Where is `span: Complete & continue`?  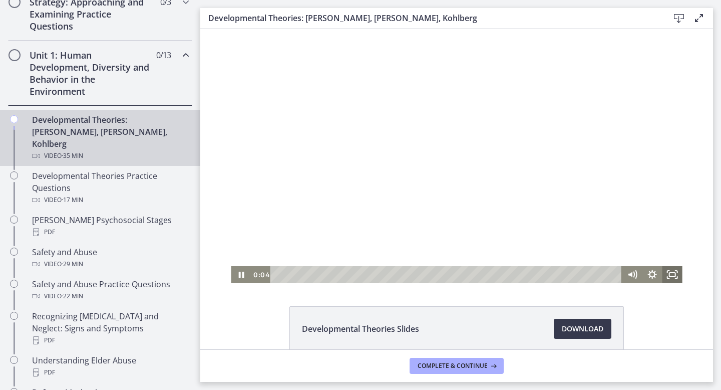 span: Complete & continue is located at coordinates (453, 365).